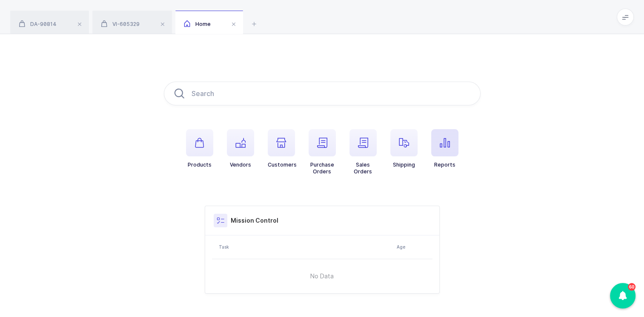 The height and width of the screenshot is (317, 644). Describe the element at coordinates (322, 94) in the screenshot. I see `input: Search` at that location.